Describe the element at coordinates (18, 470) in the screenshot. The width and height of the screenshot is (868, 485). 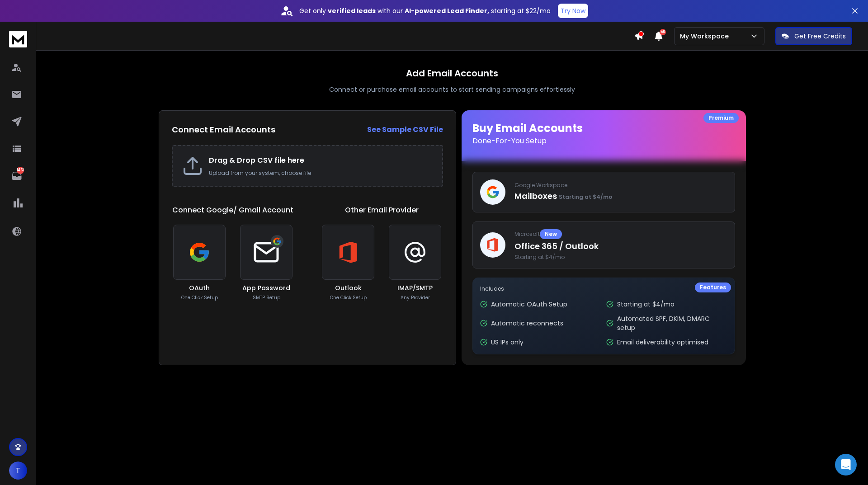
I see `span: T` at that location.